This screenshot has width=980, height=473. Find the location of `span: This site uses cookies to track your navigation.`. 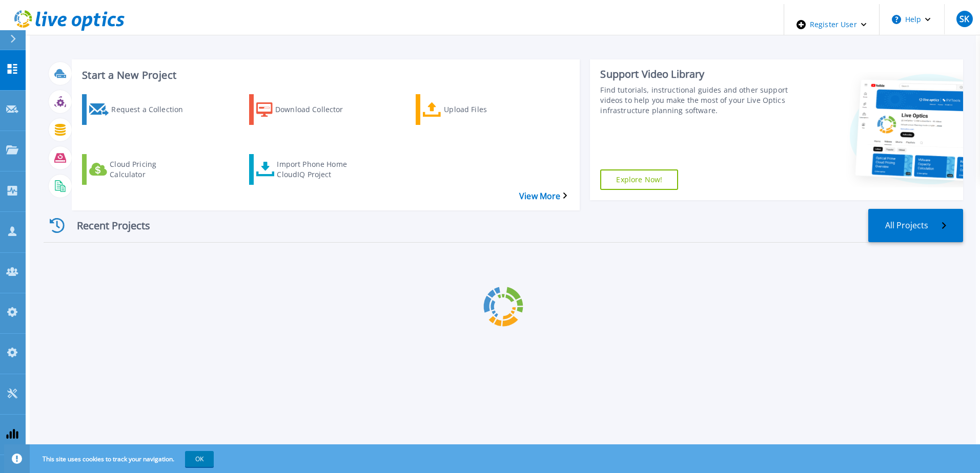

span: This site uses cookies to track your navigation. is located at coordinates (123, 459).